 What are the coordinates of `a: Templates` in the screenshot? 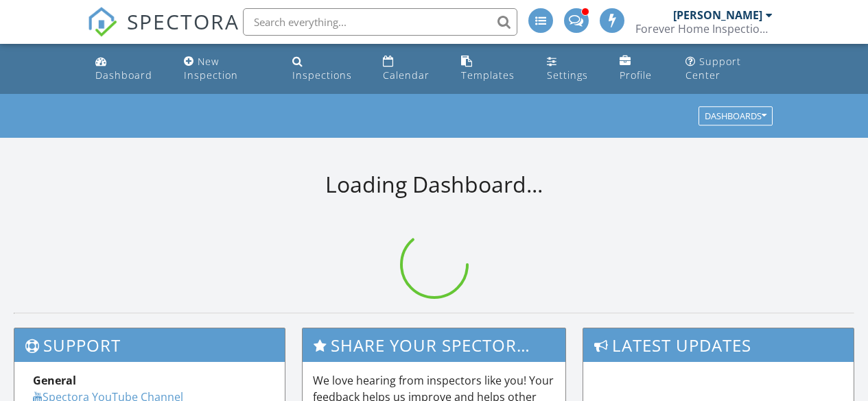 It's located at (493, 69).